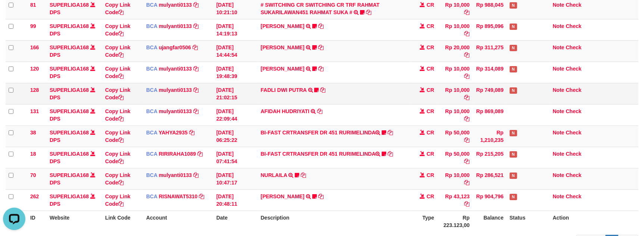 This screenshot has width=644, height=236. Describe the element at coordinates (33, 132) in the screenshot. I see `span: 38` at that location.